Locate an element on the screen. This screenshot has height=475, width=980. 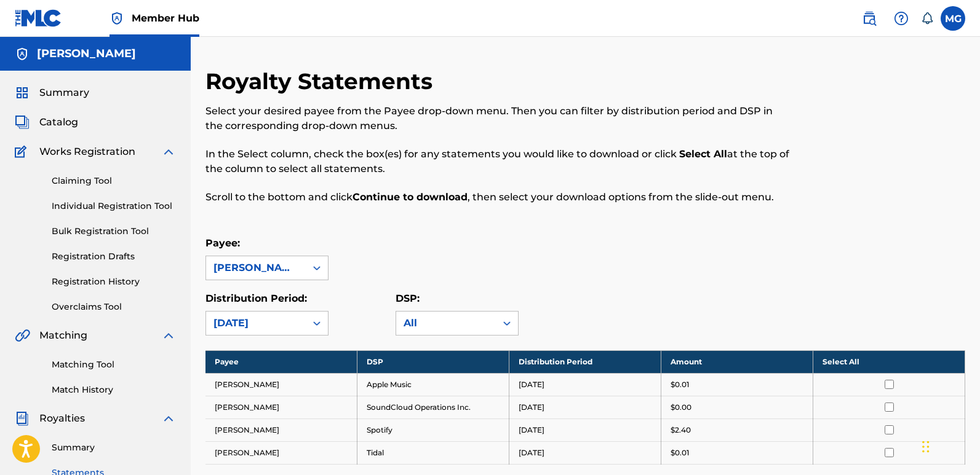
strong: Continue to download is located at coordinates (409, 197).